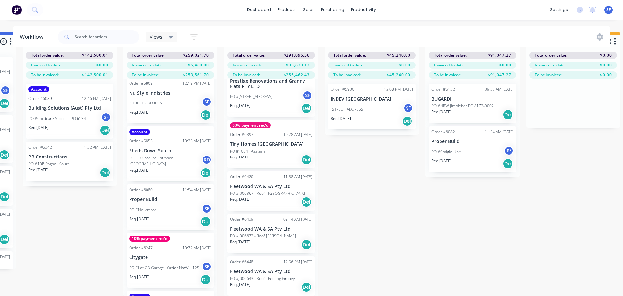  Describe the element at coordinates (259, 10) in the screenshot. I see `a: dashboard` at that location.